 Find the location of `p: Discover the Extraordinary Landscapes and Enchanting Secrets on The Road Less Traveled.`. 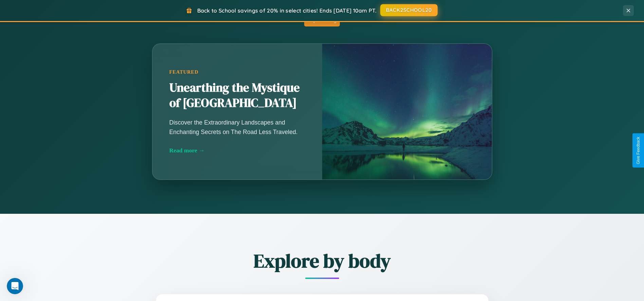

p: Discover the Extraordinary Landscapes and Enchanting Secrets on The Road Less Traveled. is located at coordinates (237, 127).